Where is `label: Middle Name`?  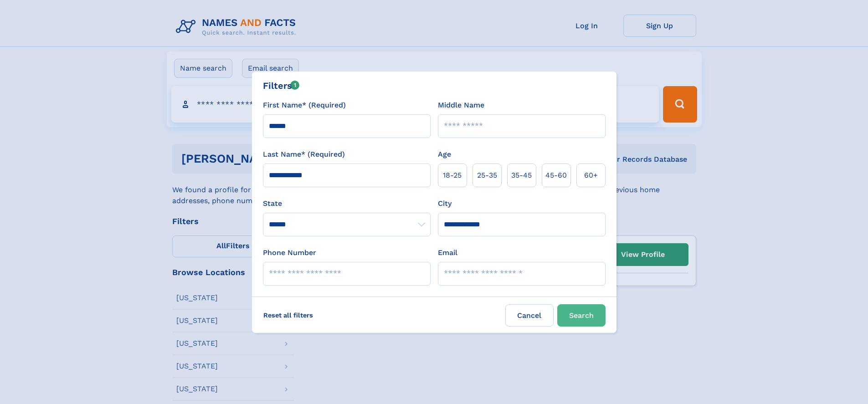 label: Middle Name is located at coordinates (461, 105).